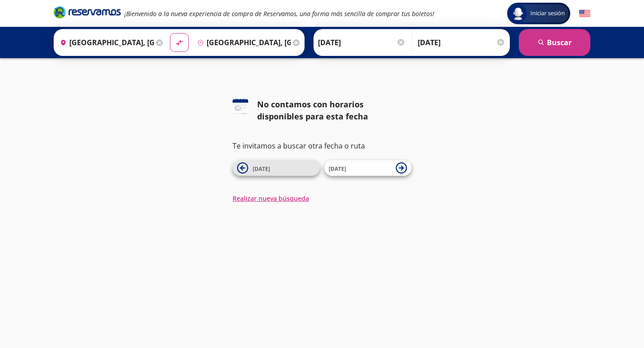 The height and width of the screenshot is (348, 644). What do you see at coordinates (585, 13) in the screenshot?
I see `button: English` at bounding box center [585, 13].